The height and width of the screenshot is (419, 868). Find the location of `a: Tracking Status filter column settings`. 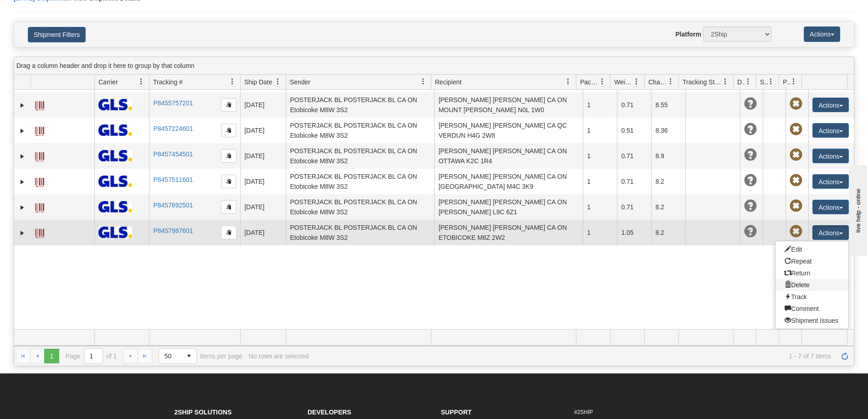

a: Tracking Status filter column settings is located at coordinates (726, 82).